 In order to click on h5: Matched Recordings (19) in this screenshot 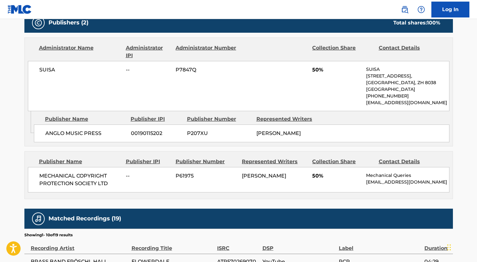, I will do `click(85, 218)`.